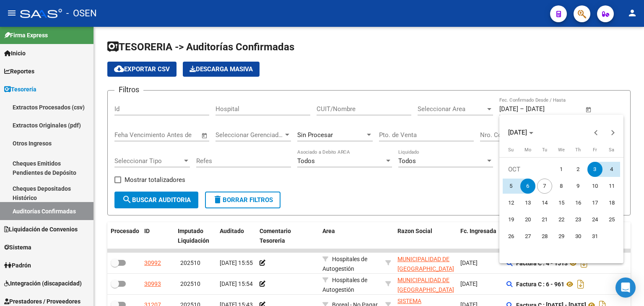 The image size is (644, 306). Describe the element at coordinates (545, 220) in the screenshot. I see `button: October 21, 2025` at that location.